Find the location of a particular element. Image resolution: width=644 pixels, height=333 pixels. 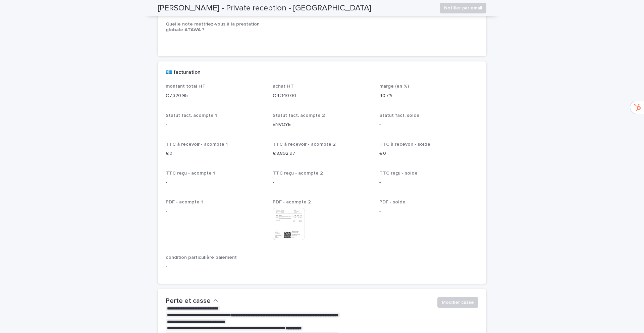

p: € 7,320.95 is located at coordinates (215, 96).